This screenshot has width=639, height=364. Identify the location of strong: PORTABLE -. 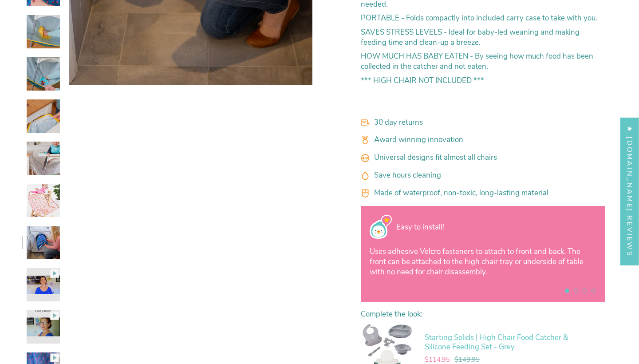
(384, 18).